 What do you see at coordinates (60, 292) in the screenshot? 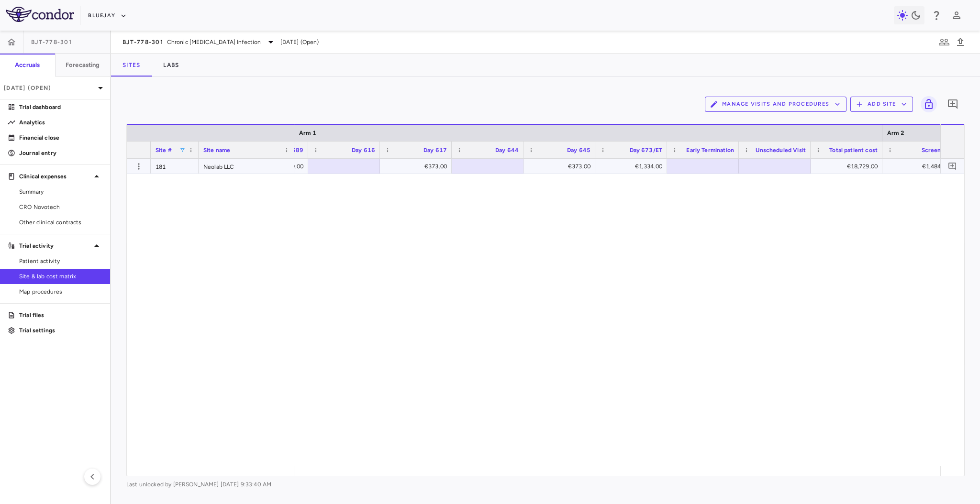
I see `span: Map procedures` at bounding box center [60, 292].